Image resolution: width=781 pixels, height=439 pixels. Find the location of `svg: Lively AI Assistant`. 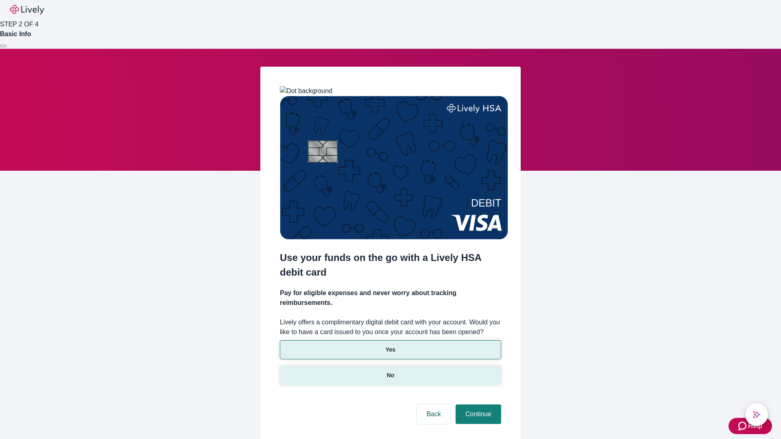

svg: Lively AI Assistant is located at coordinates (756, 415).